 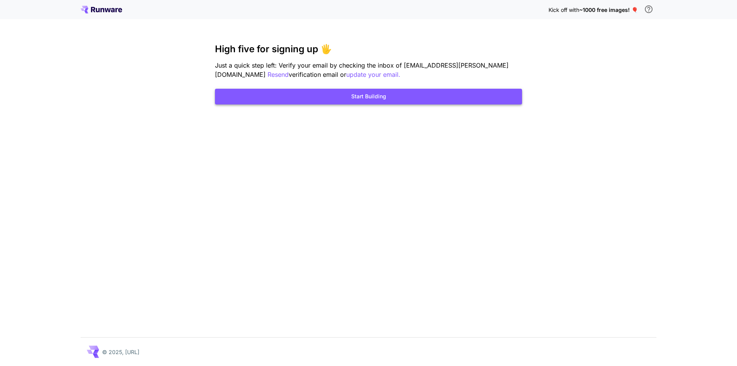 I want to click on button: Resend, so click(x=278, y=74).